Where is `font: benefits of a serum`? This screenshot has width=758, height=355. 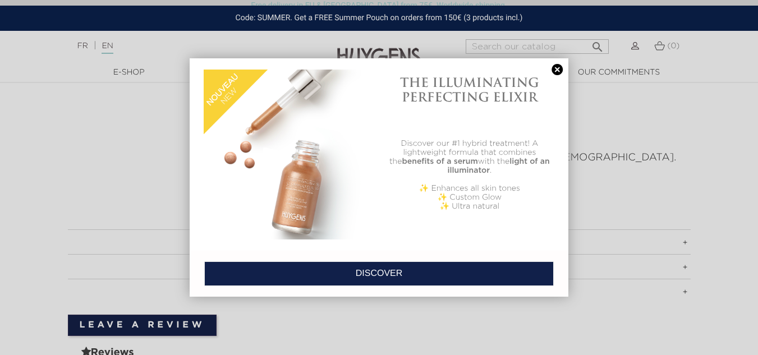
font: benefits of a serum is located at coordinates (439, 162).